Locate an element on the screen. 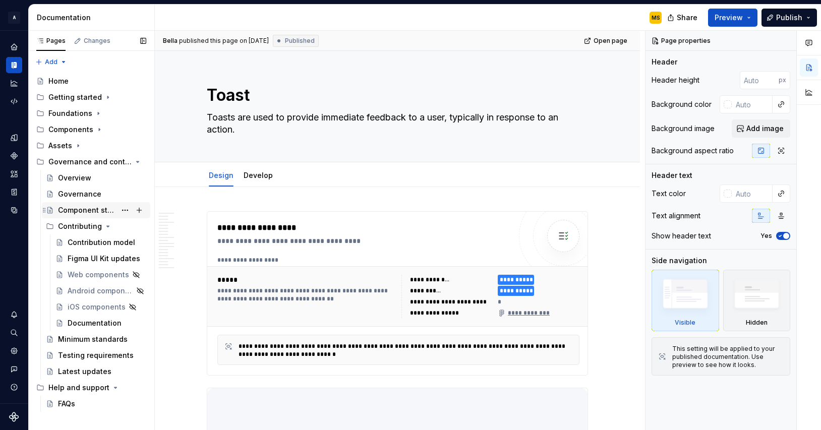 The width and height of the screenshot is (821, 430). div: Minimum standards is located at coordinates (93, 339).